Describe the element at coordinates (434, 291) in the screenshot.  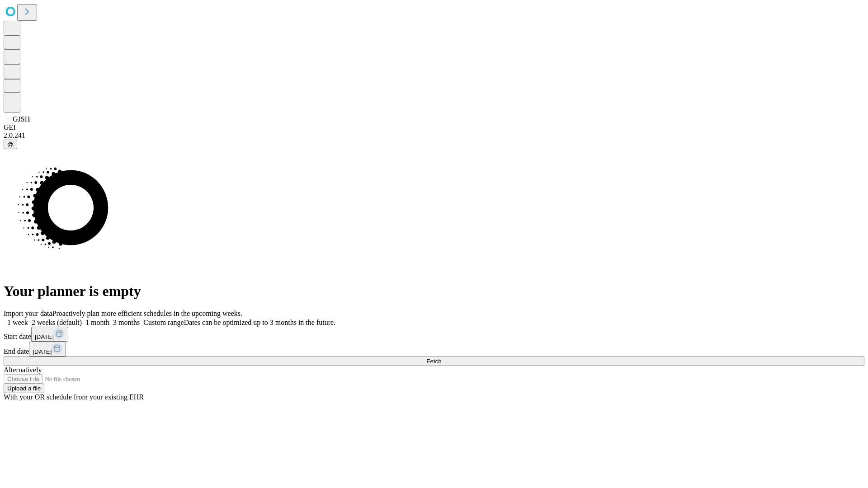
I see `h1: Your planner is empty` at that location.